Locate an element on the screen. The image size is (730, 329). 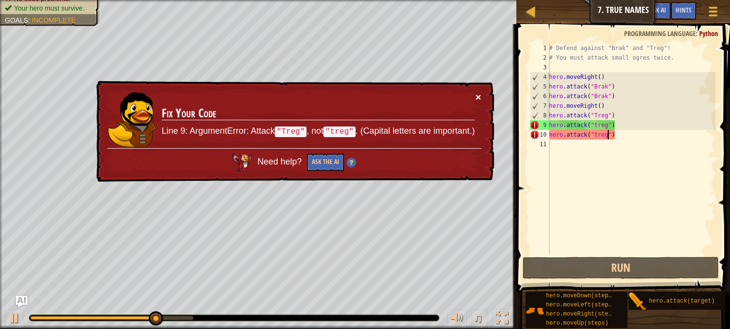
span: Python is located at coordinates (708, 33).